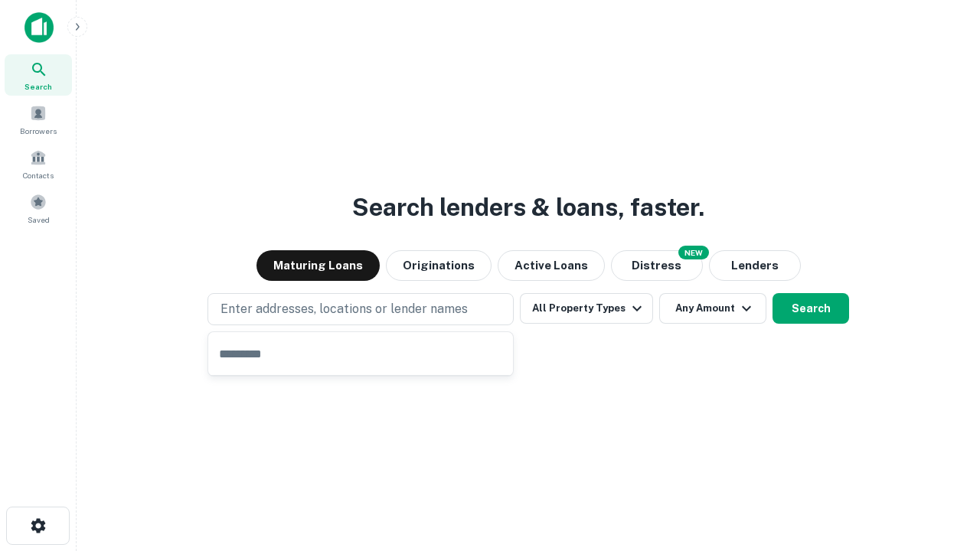  What do you see at coordinates (713, 309) in the screenshot?
I see `button: Any Amount` at bounding box center [713, 309].